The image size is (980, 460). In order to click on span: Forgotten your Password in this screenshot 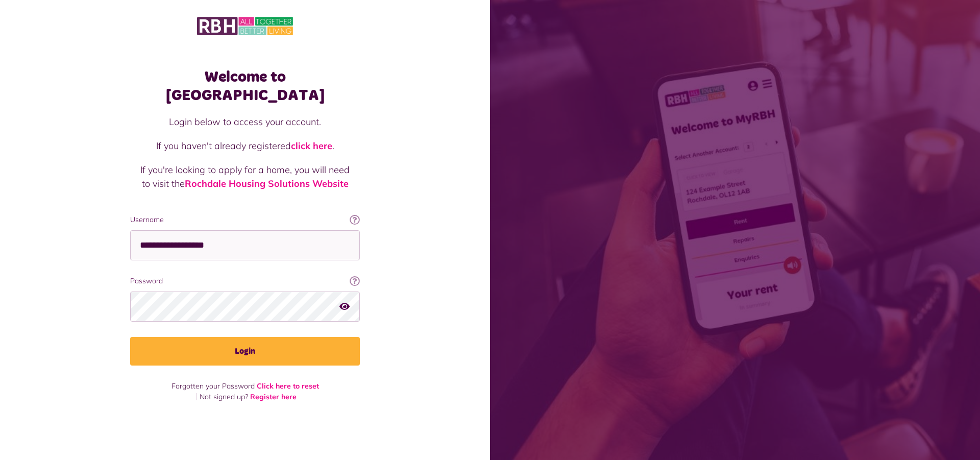, I will do `click(213, 386)`.